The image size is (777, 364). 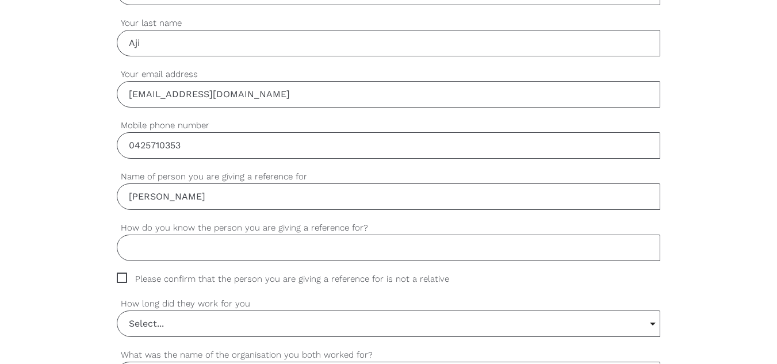 What do you see at coordinates (389, 125) in the screenshot?
I see `label: Mobile phone number` at bounding box center [389, 125].